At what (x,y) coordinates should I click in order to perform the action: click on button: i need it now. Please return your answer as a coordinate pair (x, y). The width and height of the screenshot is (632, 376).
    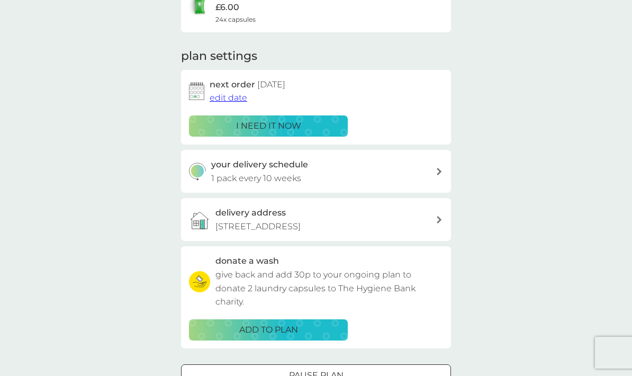
    Looking at the image, I should click on (268, 126).